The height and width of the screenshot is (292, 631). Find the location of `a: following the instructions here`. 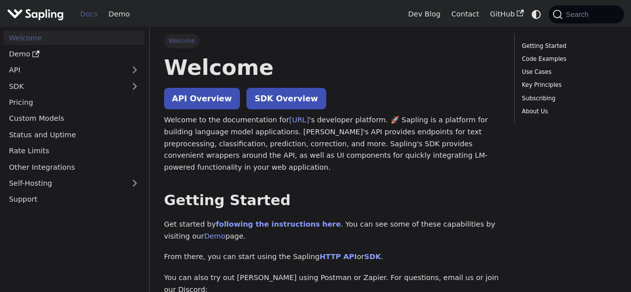

a: following the instructions here is located at coordinates (278, 224).